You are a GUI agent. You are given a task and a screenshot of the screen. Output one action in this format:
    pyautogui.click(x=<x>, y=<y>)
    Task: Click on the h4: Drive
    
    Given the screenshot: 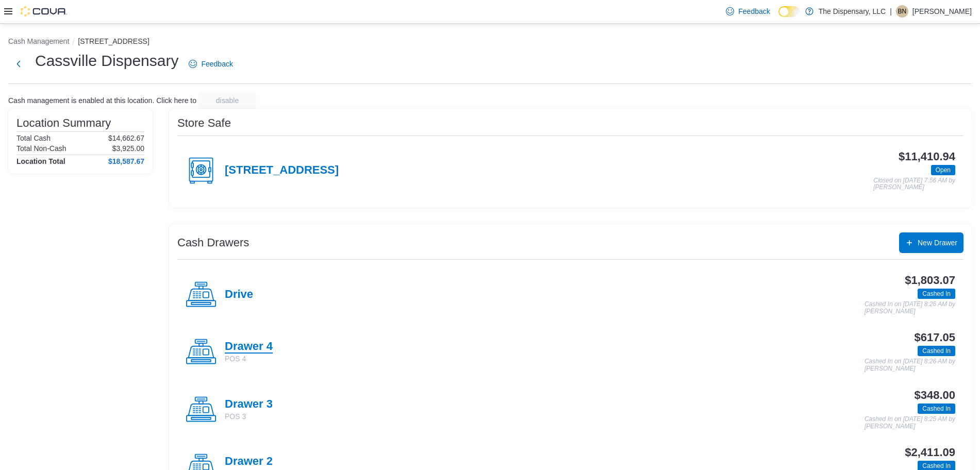 What is the action you would take?
    pyautogui.click(x=238, y=295)
    